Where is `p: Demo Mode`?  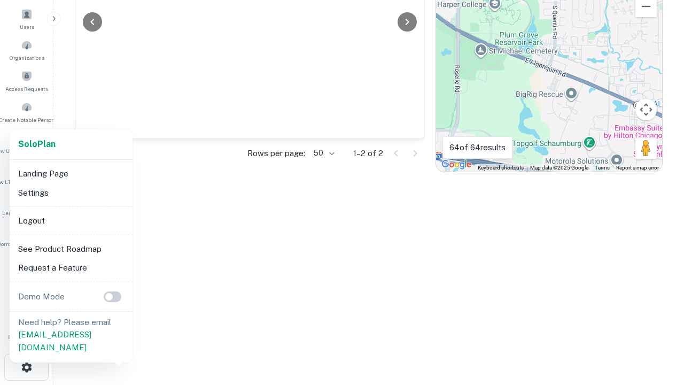 p: Demo Mode is located at coordinates (41, 296).